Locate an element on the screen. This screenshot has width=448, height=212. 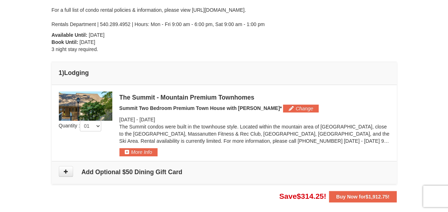
span: $1,912.75 is located at coordinates (377, 196).